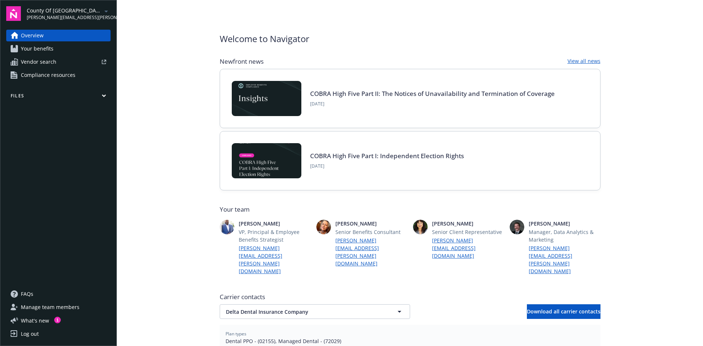 Image resolution: width=703 pixels, height=346 pixels. I want to click on span: VP, Principal & Employee Benefits Strategist, so click(275, 236).